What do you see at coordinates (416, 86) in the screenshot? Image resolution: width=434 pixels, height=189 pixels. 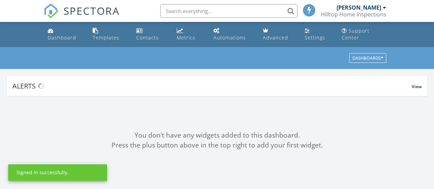 I see `span: View` at bounding box center [416, 86].